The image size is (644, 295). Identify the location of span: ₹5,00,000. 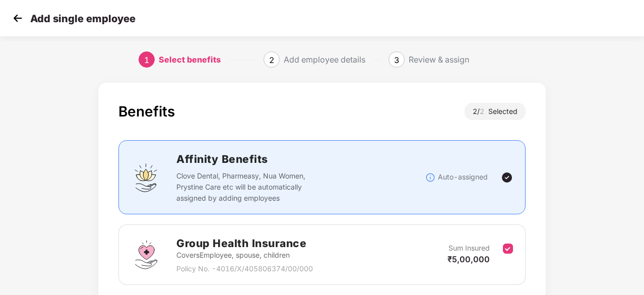
(469, 259).